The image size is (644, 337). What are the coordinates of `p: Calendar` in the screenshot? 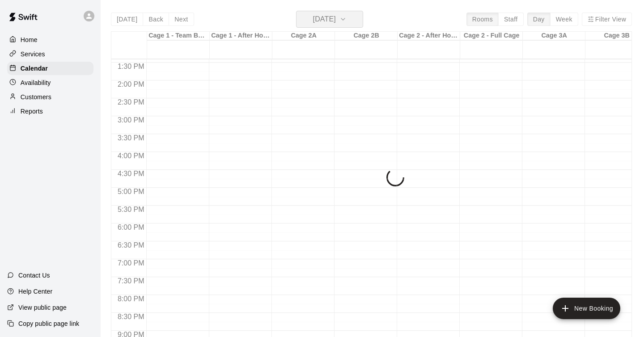 It's located at (34, 68).